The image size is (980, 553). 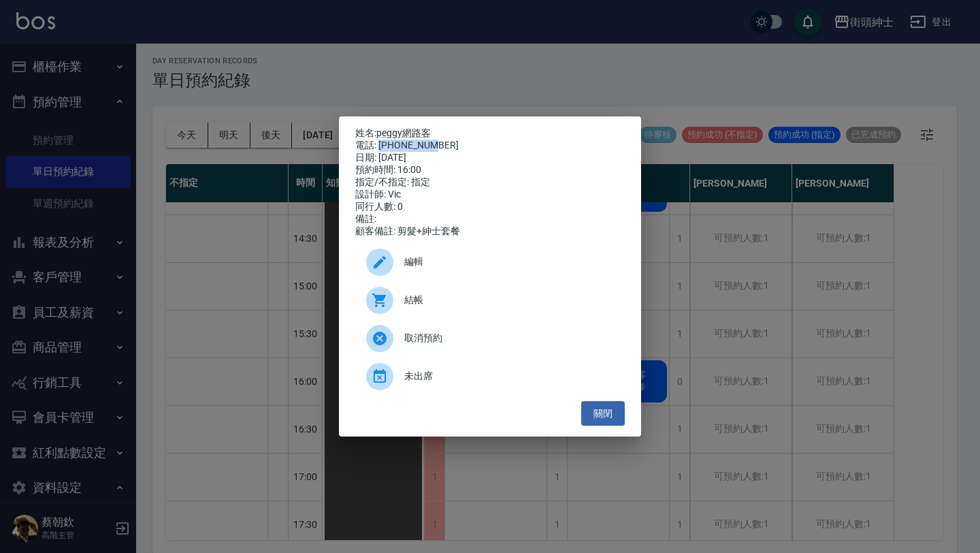 I want to click on div: 同行人數: 0, so click(x=490, y=207).